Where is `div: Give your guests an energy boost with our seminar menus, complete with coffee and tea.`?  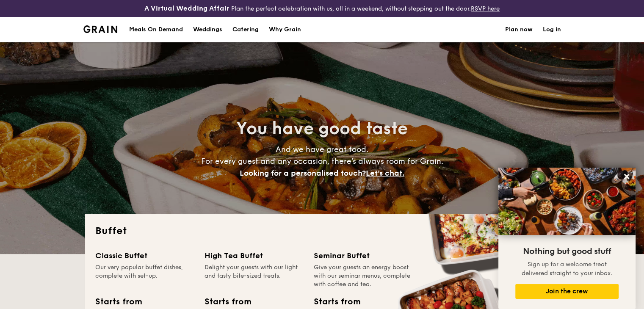 div: Give your guests an energy boost with our seminar menus, complete with coffee and tea. is located at coordinates (363, 277).